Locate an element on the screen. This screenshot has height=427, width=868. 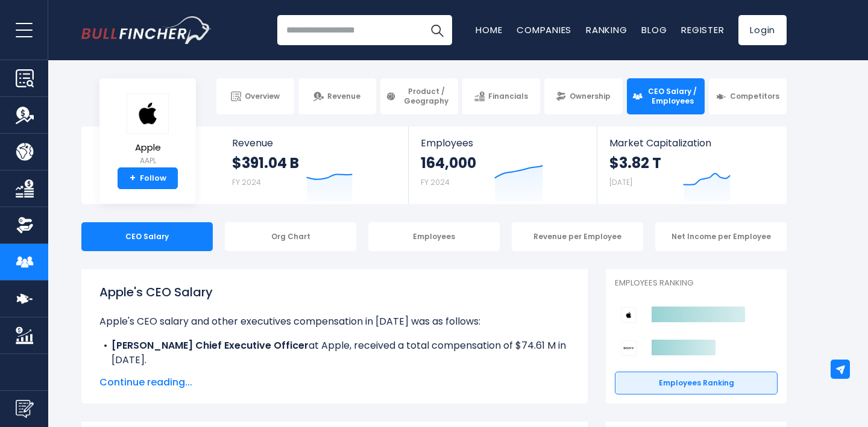
div: Org Chart is located at coordinates (291, 236).